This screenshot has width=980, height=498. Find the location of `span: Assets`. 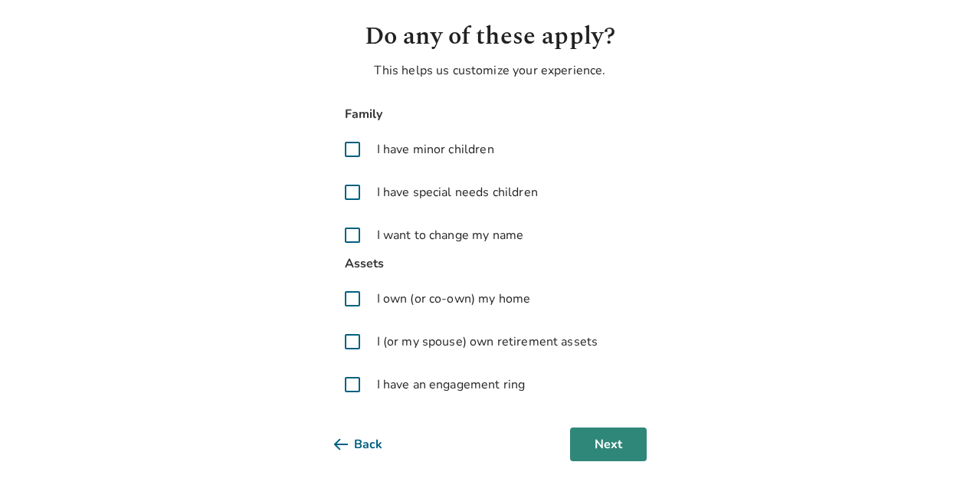

span: Assets is located at coordinates (490, 264).